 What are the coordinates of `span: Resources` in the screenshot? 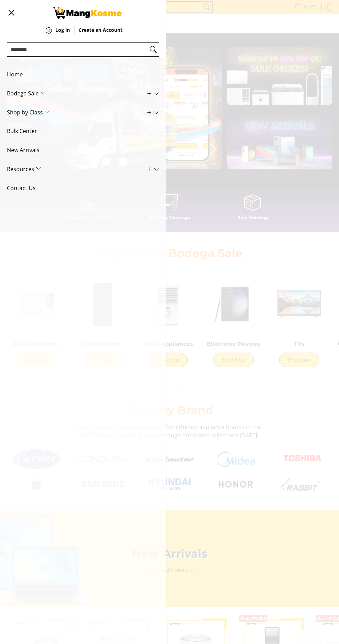 It's located at (78, 169).